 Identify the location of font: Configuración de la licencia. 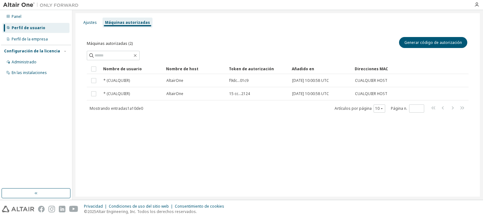
(32, 51).